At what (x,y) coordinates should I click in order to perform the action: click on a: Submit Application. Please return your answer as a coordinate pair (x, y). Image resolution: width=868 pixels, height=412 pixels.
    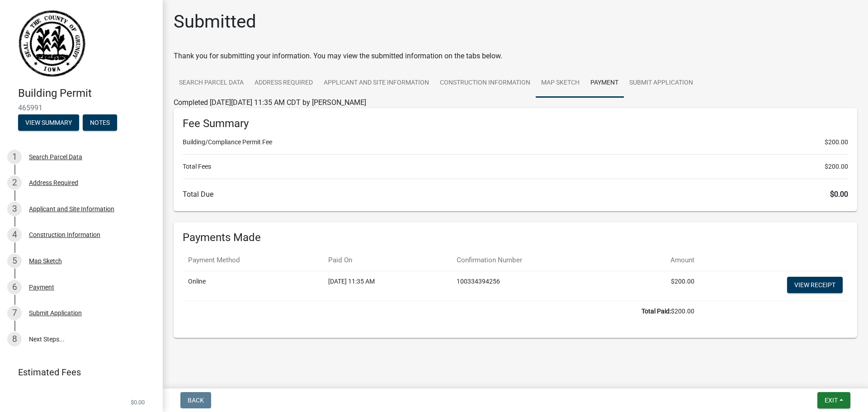
    Looking at the image, I should click on (661, 83).